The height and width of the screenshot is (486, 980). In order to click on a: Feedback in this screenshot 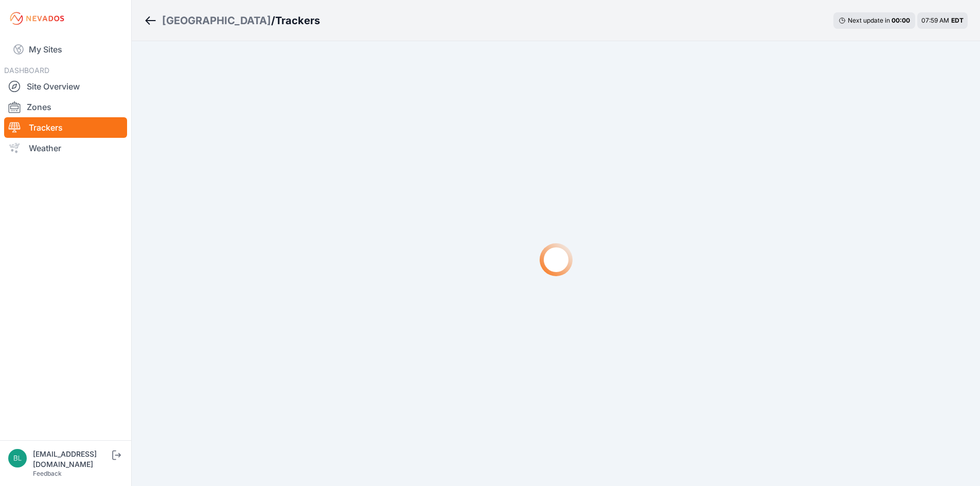, I will do `click(47, 473)`.